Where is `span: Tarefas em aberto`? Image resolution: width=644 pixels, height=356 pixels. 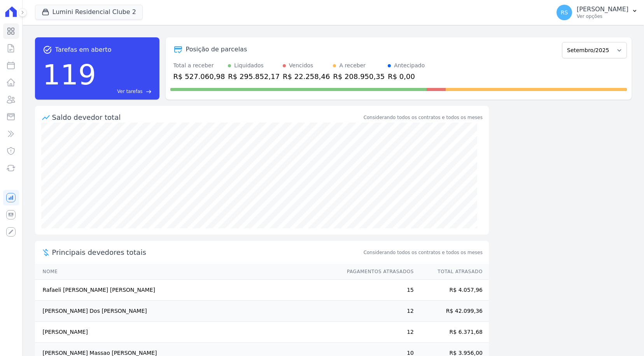
span: Tarefas em aberto is located at coordinates (83, 50).